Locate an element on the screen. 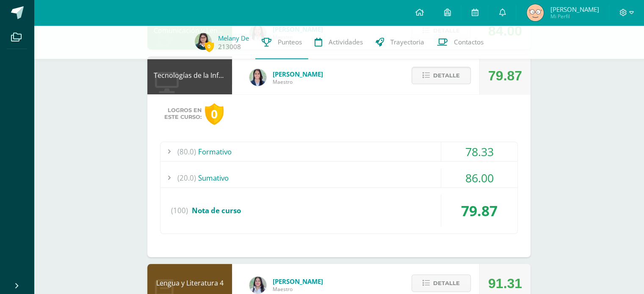 The width and height of the screenshot is (644, 294). span: (80.0) is located at coordinates (187, 151).